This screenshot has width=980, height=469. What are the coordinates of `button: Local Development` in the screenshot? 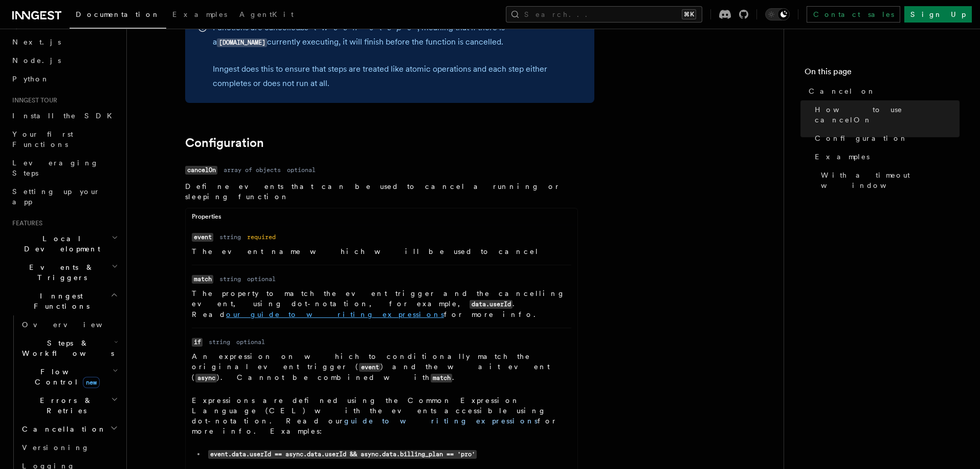 It's located at (64, 243).